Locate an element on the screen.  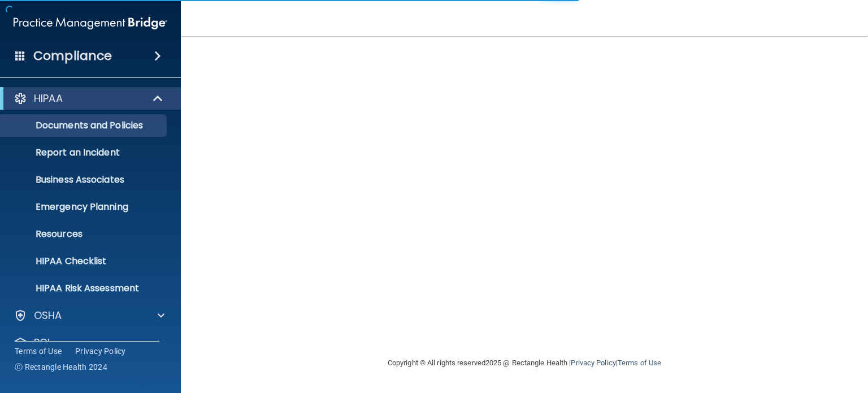
p: Business Associates is located at coordinates (84, 180).